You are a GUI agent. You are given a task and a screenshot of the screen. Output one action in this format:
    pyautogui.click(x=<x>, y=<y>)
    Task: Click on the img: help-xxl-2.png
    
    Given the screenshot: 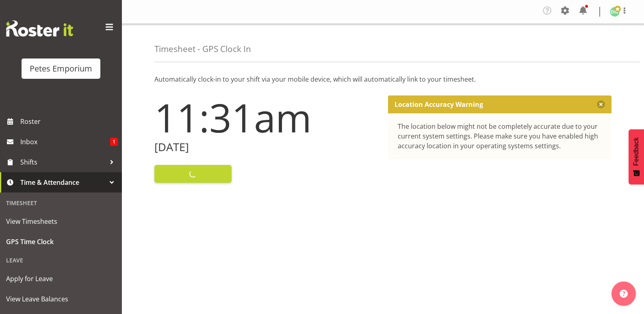 What is the action you would take?
    pyautogui.click(x=624, y=294)
    